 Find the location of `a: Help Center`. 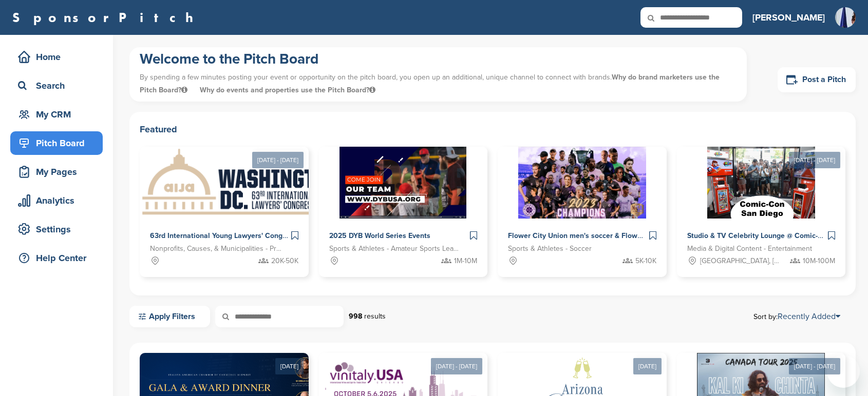

a: Help Center is located at coordinates (56, 258).